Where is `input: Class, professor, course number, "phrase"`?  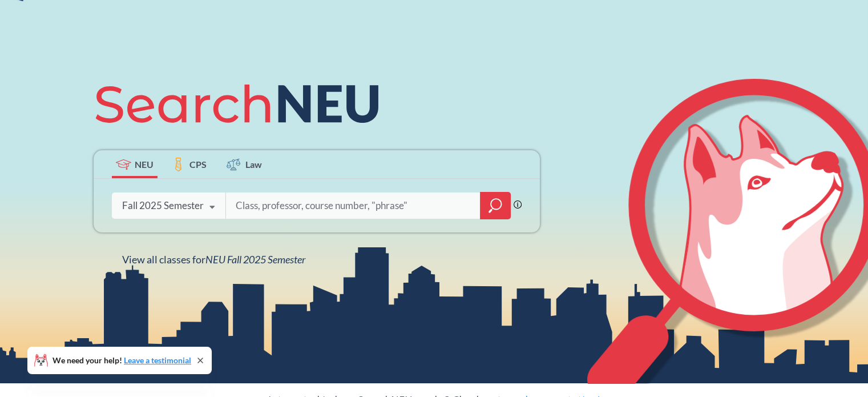 input: Class, professor, course number, "phrase" is located at coordinates (353, 206).